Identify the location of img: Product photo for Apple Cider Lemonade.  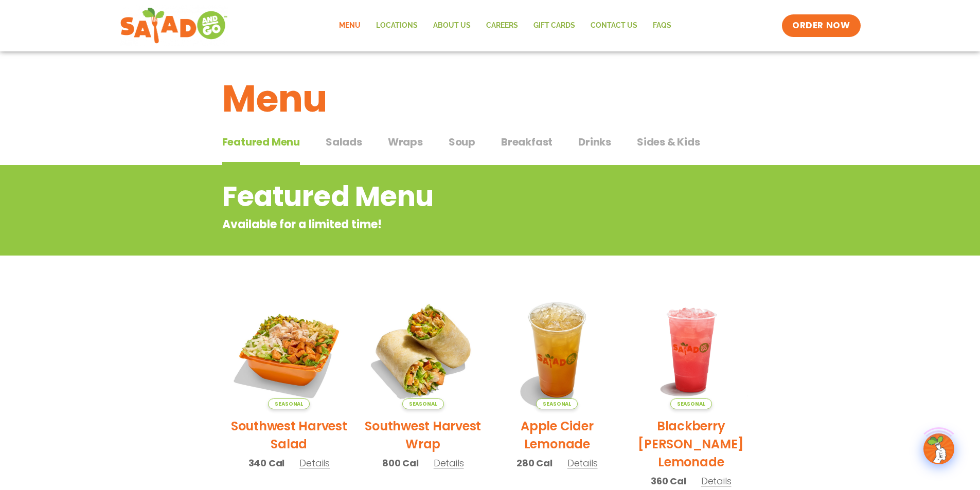
(557, 350).